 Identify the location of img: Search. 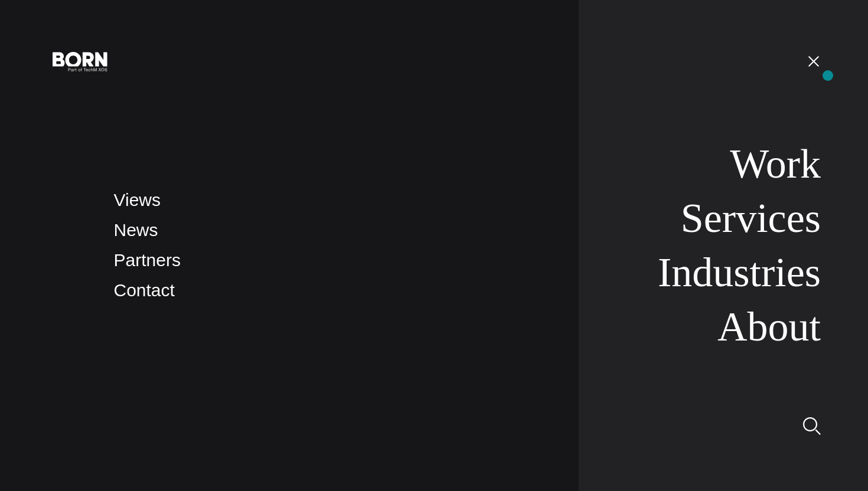
(812, 426).